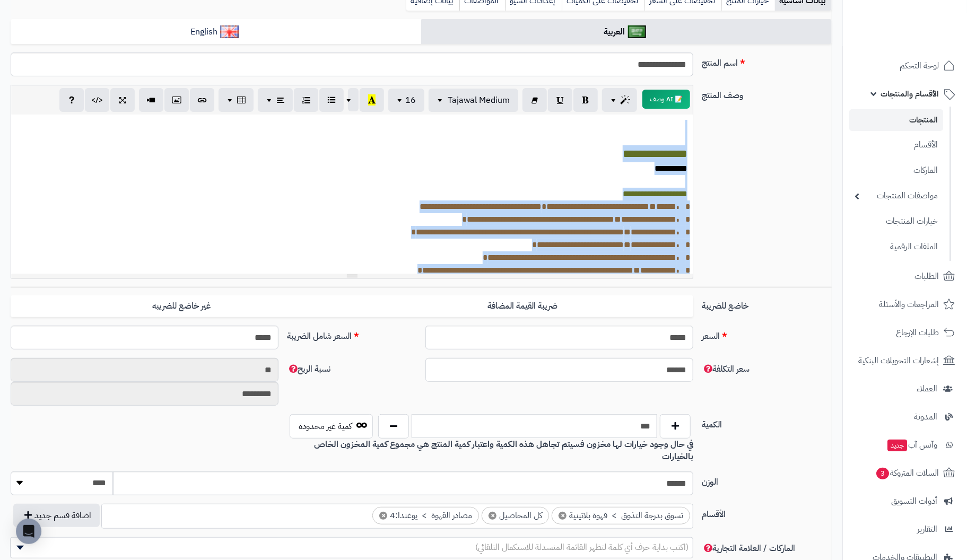 The image size is (967, 560). What do you see at coordinates (766, 61) in the screenshot?
I see `label: اسم المنتج` at bounding box center [766, 61].